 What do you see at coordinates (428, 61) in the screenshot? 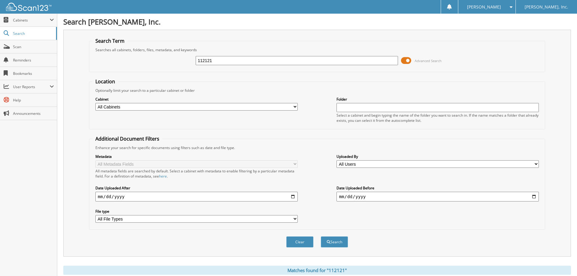
I see `span: Advanced Search` at bounding box center [428, 61].